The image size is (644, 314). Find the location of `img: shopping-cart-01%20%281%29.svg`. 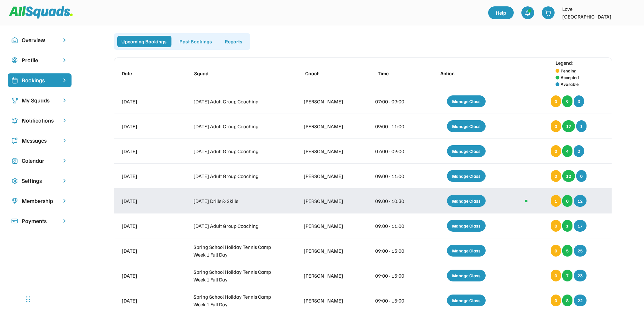

img: shopping-cart-01%20%281%29.svg is located at coordinates (548, 12).